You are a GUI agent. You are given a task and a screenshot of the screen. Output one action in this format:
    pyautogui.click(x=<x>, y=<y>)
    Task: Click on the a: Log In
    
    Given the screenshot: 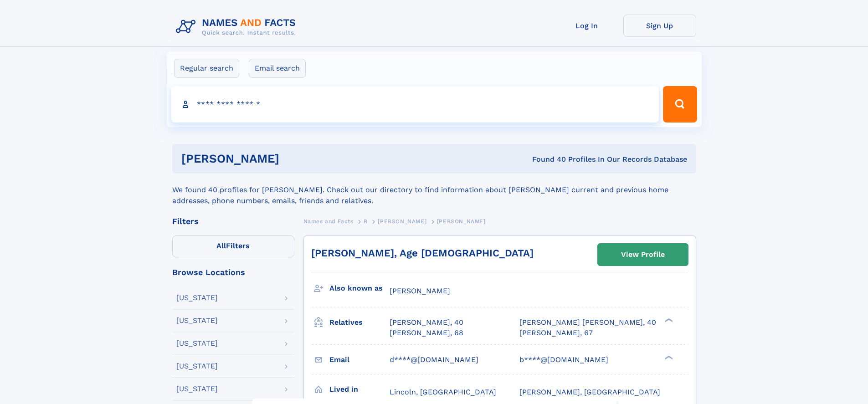 What is the action you would take?
    pyautogui.click(x=587, y=25)
    